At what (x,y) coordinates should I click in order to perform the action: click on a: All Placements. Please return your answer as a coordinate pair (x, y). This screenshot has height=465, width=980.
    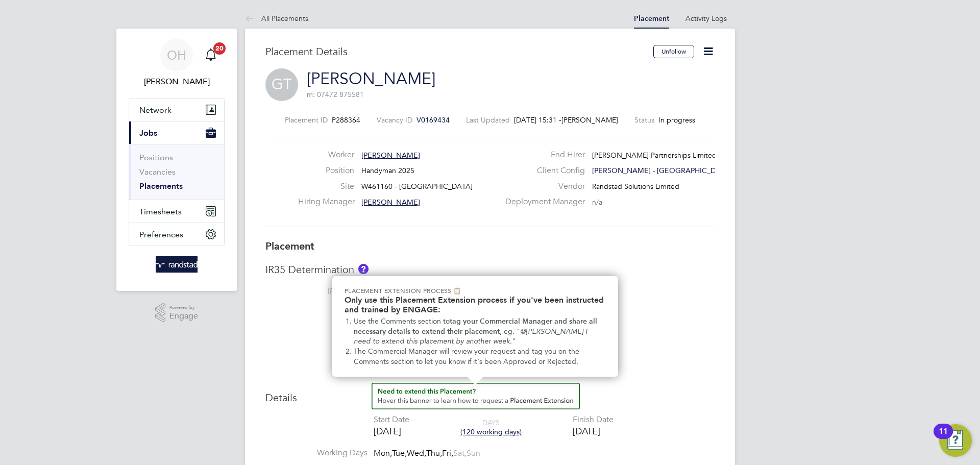
    Looking at the image, I should click on (276, 19).